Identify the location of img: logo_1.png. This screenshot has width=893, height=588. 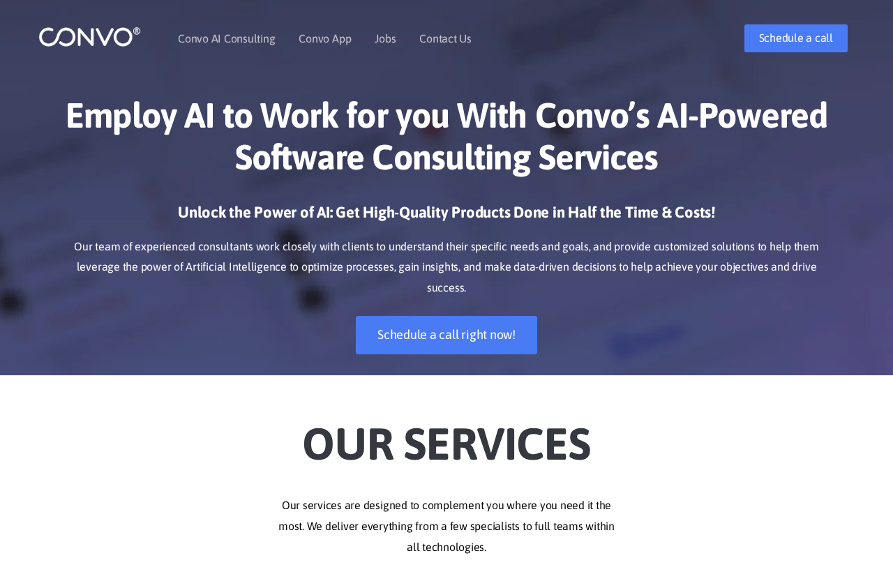
(89, 36).